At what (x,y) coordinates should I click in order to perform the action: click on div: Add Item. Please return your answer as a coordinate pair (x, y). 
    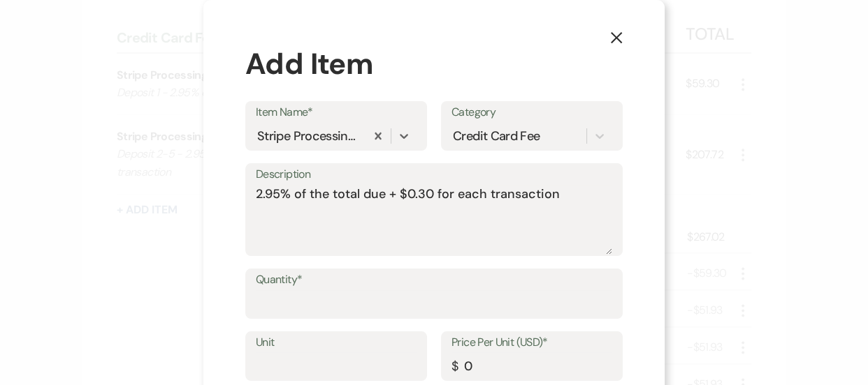
    Looking at the image, I should click on (434, 63).